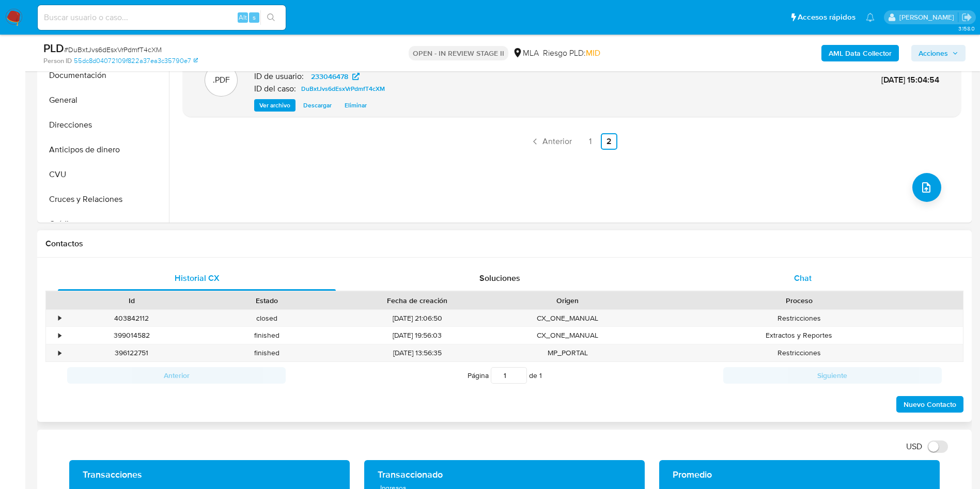 The width and height of the screenshot is (980, 489). What do you see at coordinates (197, 278) in the screenshot?
I see `span: Historial CX` at bounding box center [197, 278].